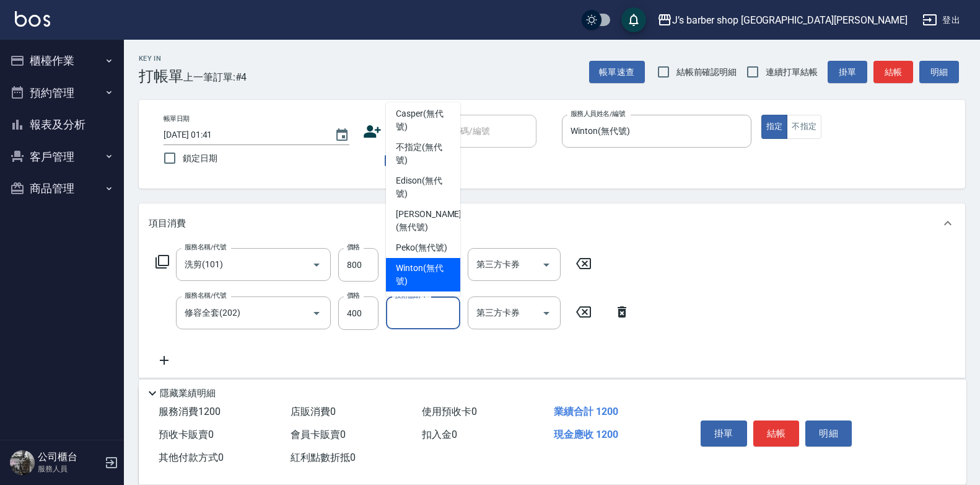 The image size is (980, 485). I want to click on button: 指定, so click(775, 127).